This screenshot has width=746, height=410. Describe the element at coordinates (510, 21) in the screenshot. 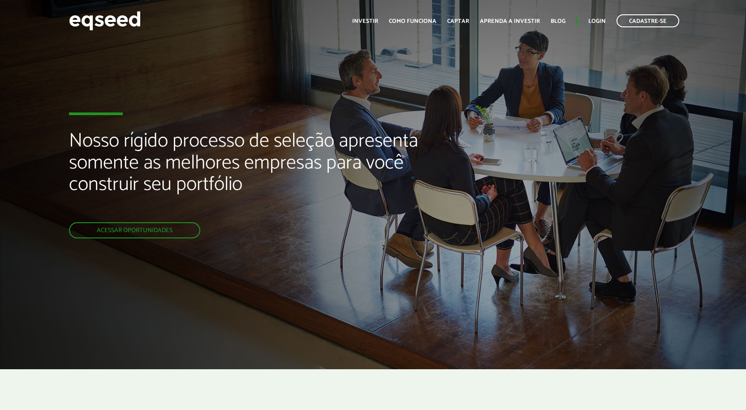

I see `a: Aprenda a investir` at that location.